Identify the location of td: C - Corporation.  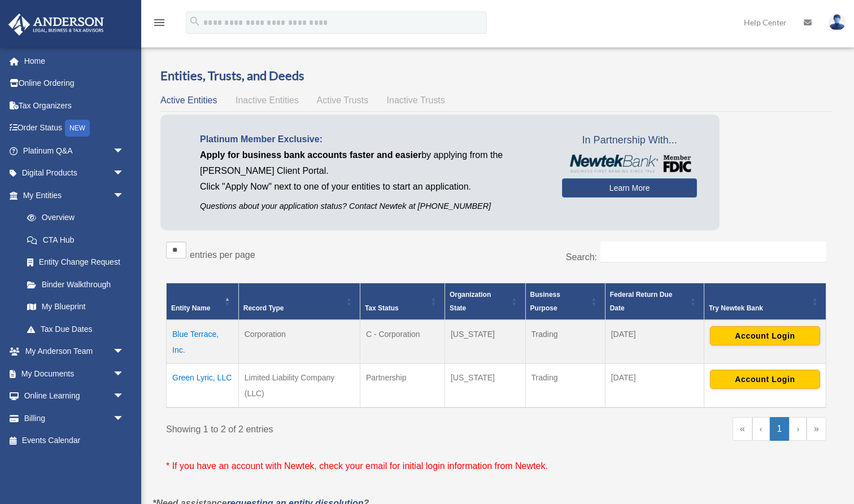
(402, 342).